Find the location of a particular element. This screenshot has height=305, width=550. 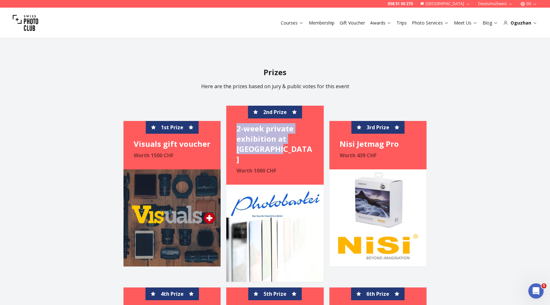

img: Nisi Jetmag Pro is located at coordinates (378, 218).